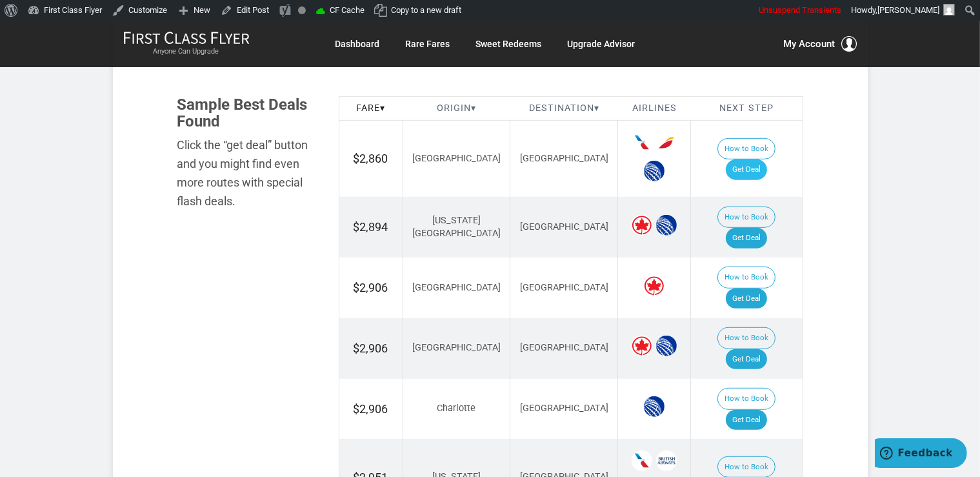 This screenshot has width=980, height=477. Describe the element at coordinates (371, 158) in the screenshot. I see `span: $2,860` at that location.